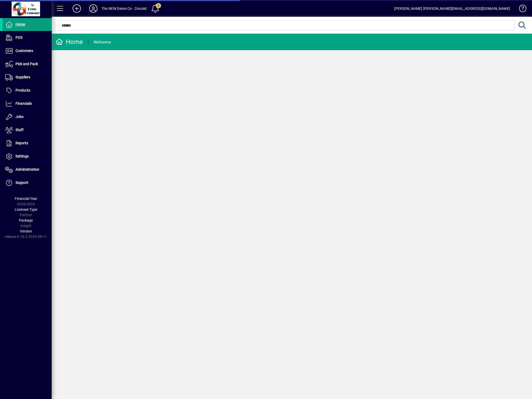  I want to click on span: Package, so click(26, 220).